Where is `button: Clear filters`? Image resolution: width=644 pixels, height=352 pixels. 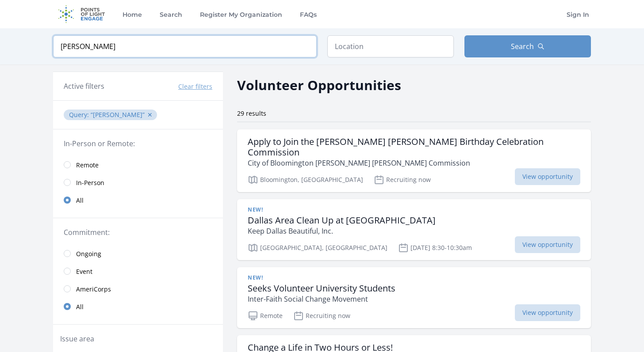 button: Clear filters is located at coordinates (195, 87).